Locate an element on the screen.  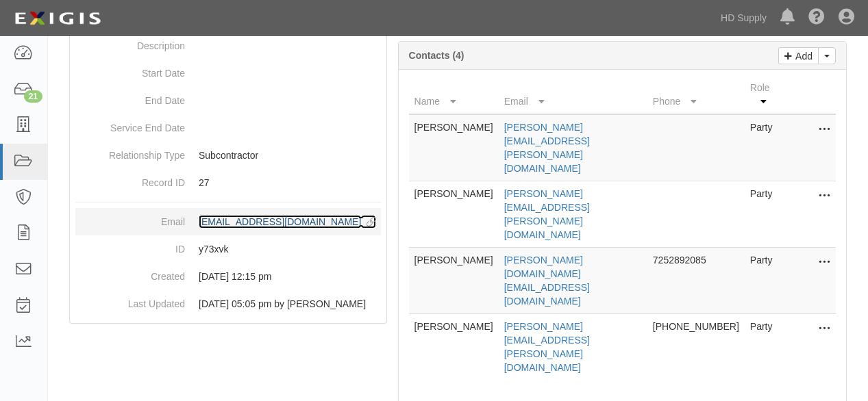
dd: Subcontractor is located at coordinates (228, 155).